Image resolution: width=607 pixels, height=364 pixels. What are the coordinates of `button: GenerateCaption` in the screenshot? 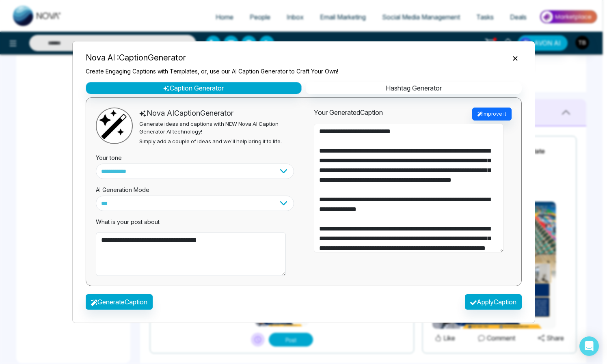 It's located at (119, 302).